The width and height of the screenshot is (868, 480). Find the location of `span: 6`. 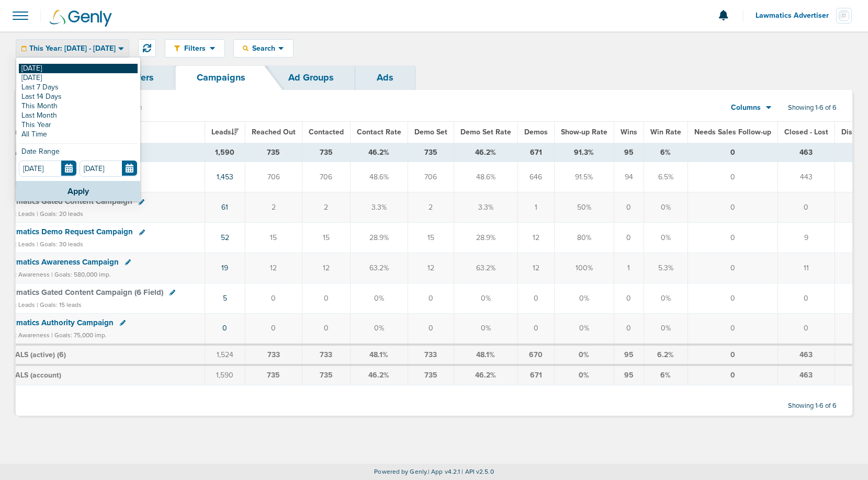

span: 6 is located at coordinates (61, 354).